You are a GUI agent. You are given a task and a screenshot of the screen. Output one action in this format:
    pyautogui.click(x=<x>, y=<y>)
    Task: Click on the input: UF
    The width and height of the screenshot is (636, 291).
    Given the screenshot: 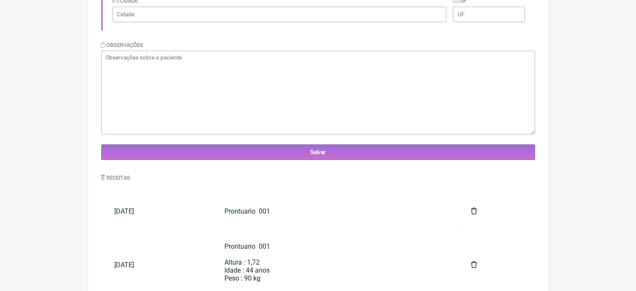 What is the action you would take?
    pyautogui.click(x=489, y=14)
    